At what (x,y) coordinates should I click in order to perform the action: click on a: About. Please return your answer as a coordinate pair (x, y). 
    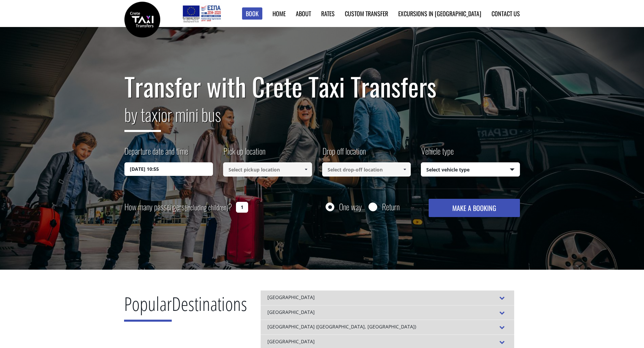
    Looking at the image, I should click on (303, 14).